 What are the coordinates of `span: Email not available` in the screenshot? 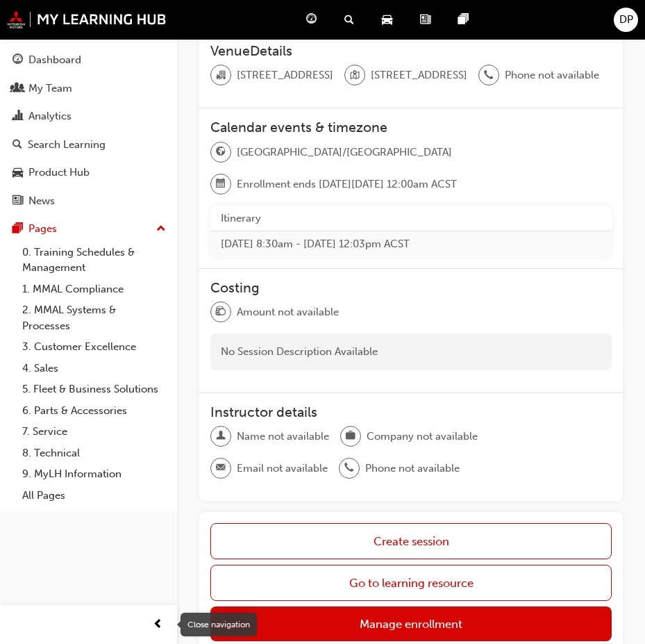 It's located at (282, 468).